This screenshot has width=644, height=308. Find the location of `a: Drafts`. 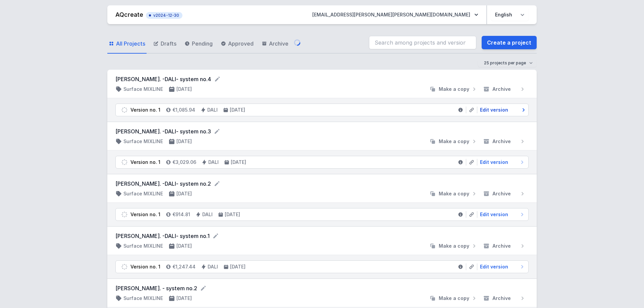

a: Drafts is located at coordinates (165, 44).